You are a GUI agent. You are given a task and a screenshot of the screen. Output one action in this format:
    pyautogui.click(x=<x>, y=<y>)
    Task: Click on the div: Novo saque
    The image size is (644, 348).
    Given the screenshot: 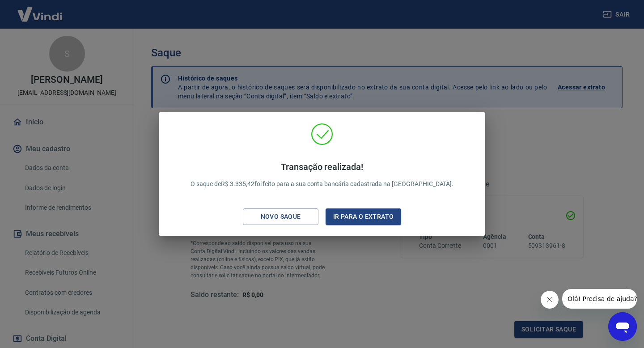 What is the action you would take?
    pyautogui.click(x=281, y=217)
    